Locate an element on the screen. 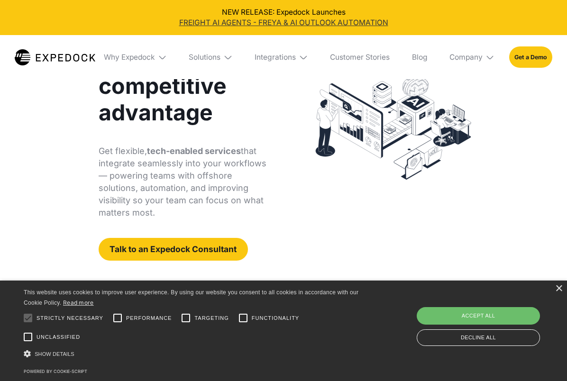 The height and width of the screenshot is (381, 567). p: Get flexible, that integrate seamlessly into your workflows — powering teams with offshore soluti... is located at coordinates (185, 182).